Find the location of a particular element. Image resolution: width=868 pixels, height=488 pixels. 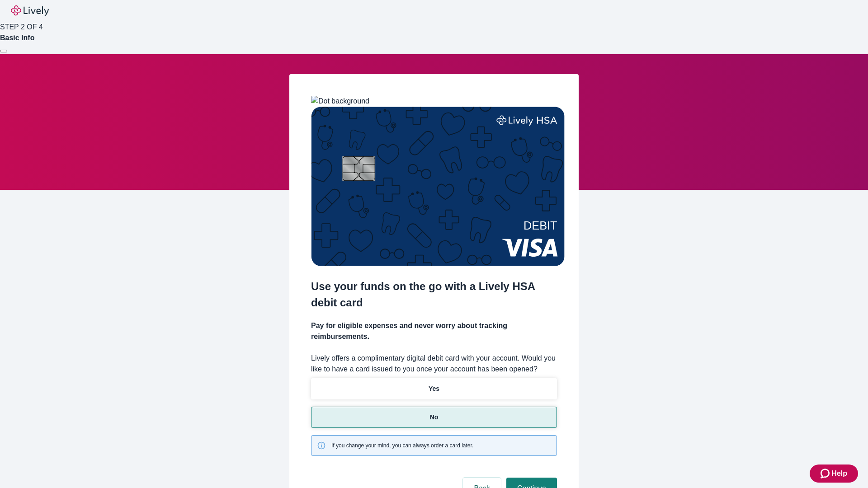

span: Help is located at coordinates (839, 473).